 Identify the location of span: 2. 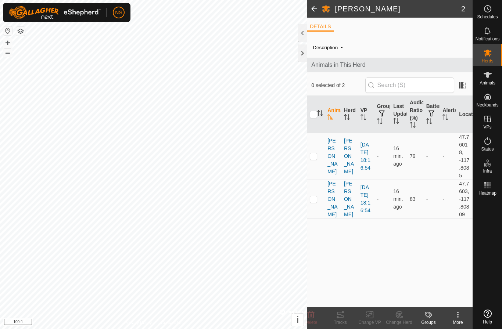
(463, 9).